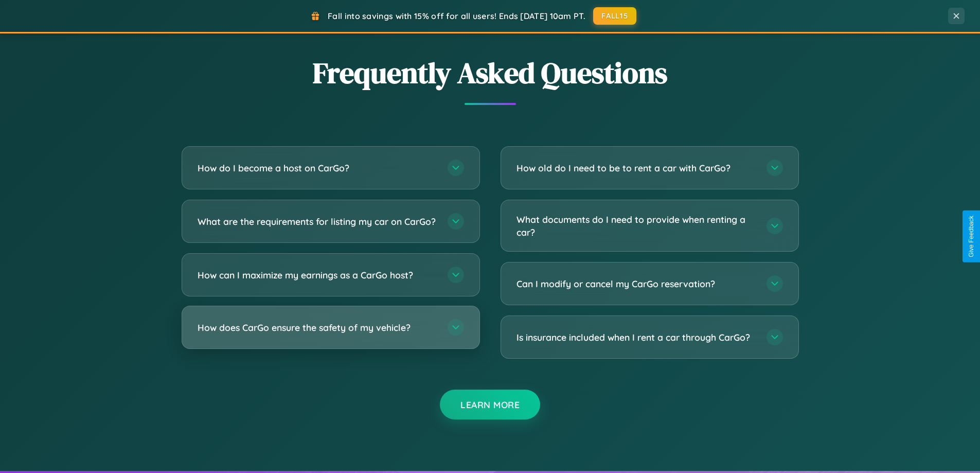  I want to click on h3: Can I modify or cancel my CarGo reservation?, so click(636, 283).